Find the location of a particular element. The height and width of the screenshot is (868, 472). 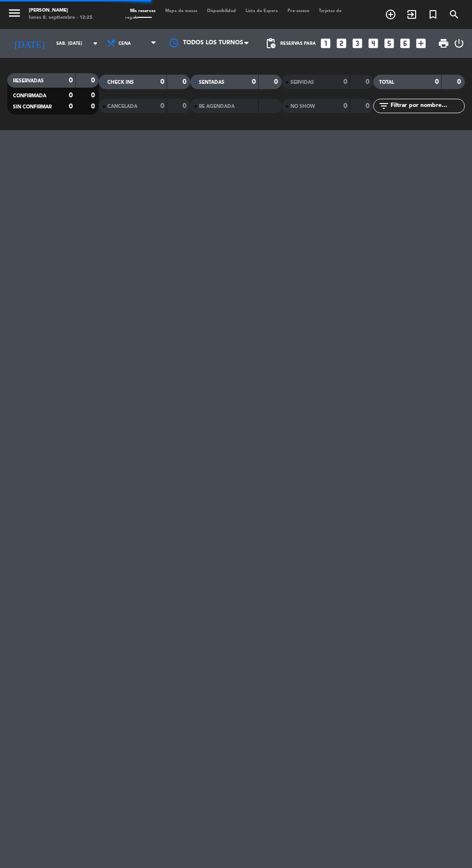

i: menu is located at coordinates (14, 13).